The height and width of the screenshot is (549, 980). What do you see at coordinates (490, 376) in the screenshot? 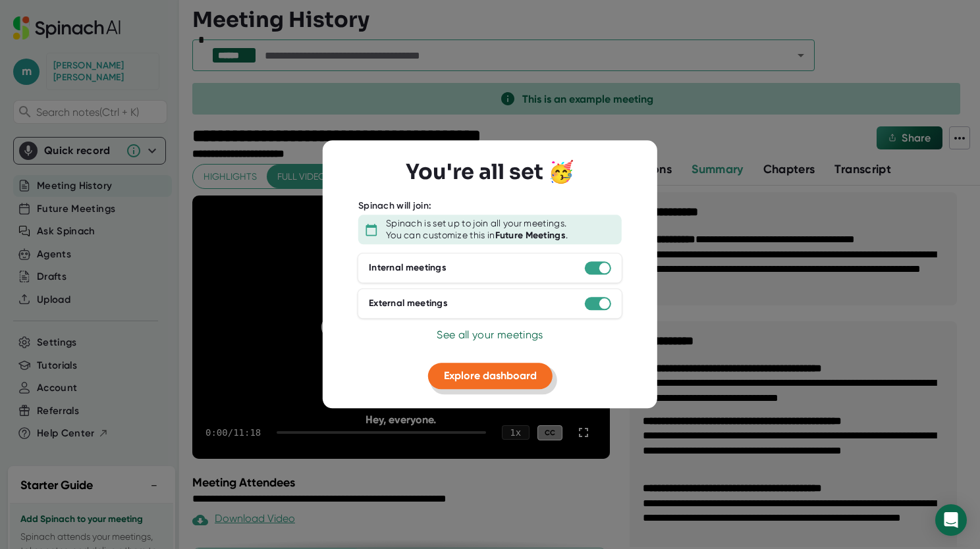
I see `button: Explore dashboard` at bounding box center [490, 376].